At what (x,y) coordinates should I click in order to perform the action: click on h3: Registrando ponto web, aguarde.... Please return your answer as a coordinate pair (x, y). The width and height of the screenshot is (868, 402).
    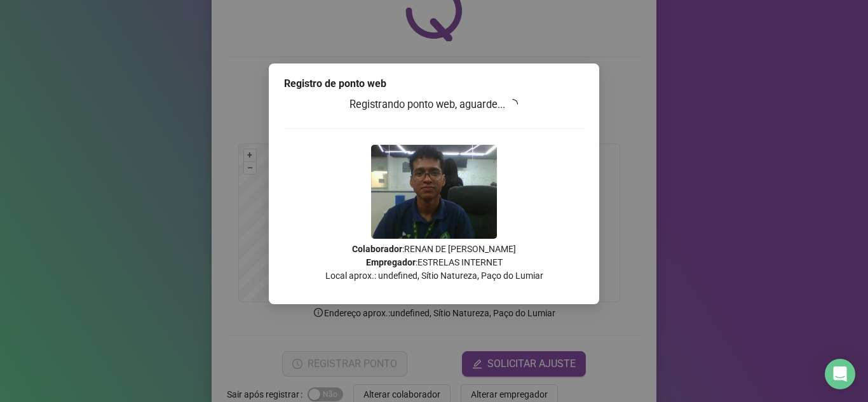
    Looking at the image, I should click on (434, 104).